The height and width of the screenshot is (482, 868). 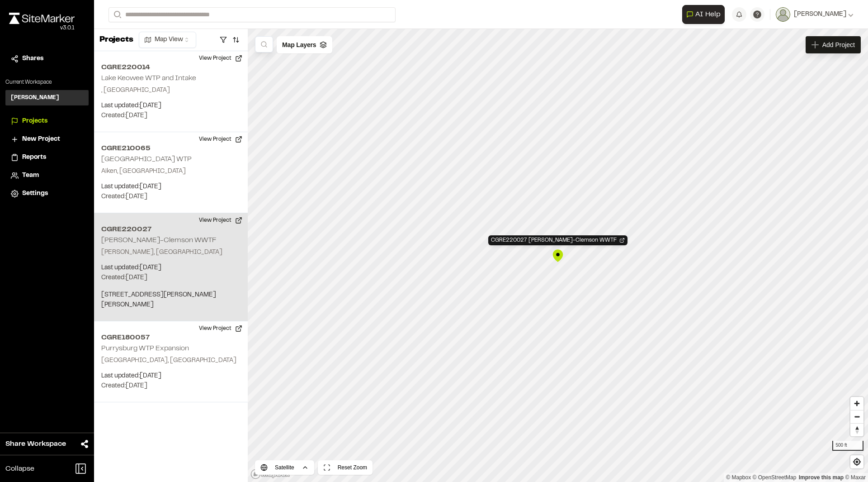 I want to click on a: OpenStreetMap, so click(x=774, y=477).